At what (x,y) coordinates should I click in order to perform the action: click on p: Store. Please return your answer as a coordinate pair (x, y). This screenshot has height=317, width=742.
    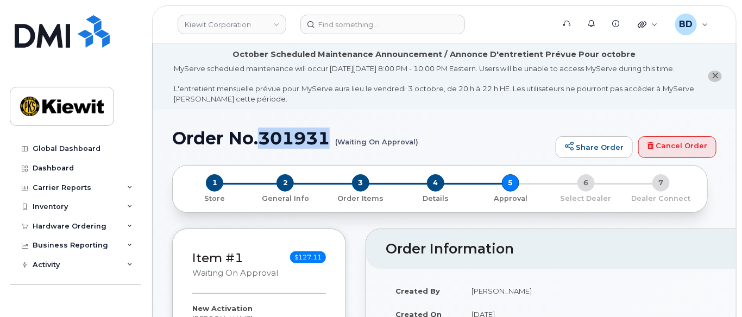
    Looking at the image, I should click on (215, 199).